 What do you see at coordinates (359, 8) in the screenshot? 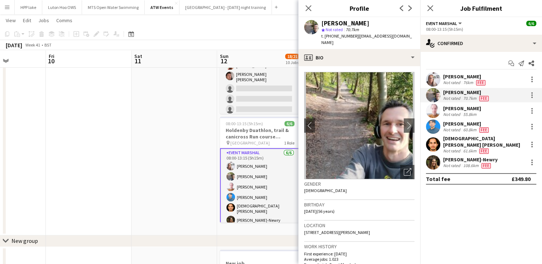
I see `h3: Profile` at bounding box center [359, 8].